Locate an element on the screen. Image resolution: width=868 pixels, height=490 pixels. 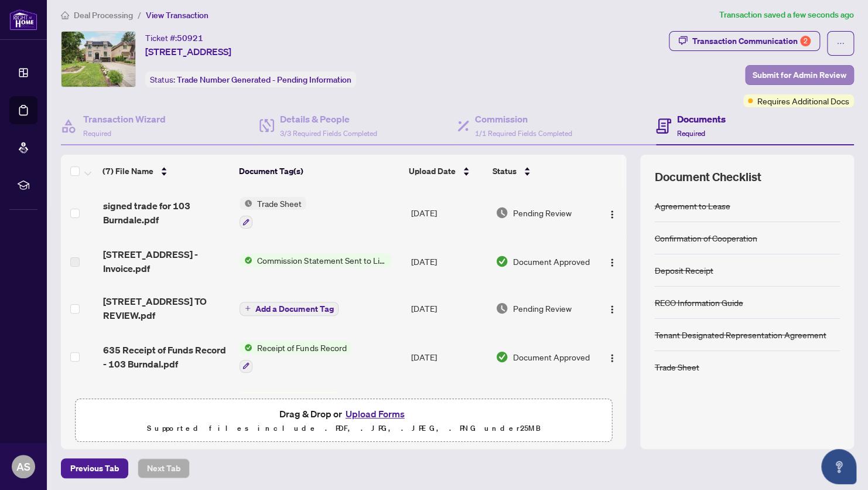
span: Add a Document Tag is located at coordinates (294, 309).